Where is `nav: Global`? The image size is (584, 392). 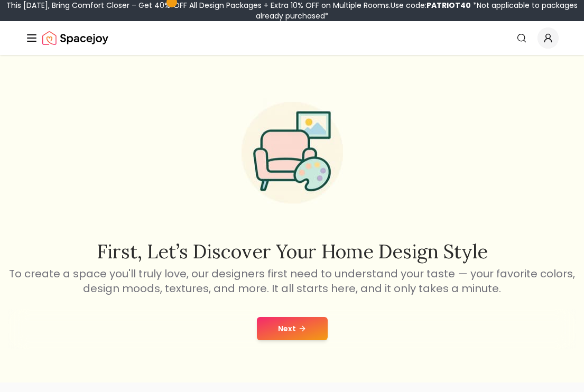 nav: Global is located at coordinates (292, 38).